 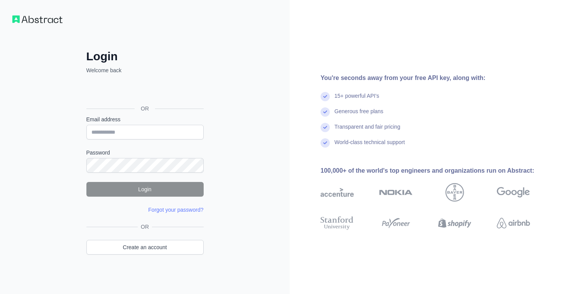 I want to click on h2: Login, so click(x=145, y=56).